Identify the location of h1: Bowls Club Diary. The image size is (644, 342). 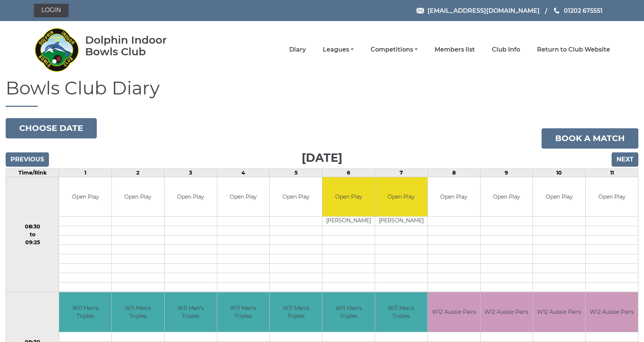
(322, 93).